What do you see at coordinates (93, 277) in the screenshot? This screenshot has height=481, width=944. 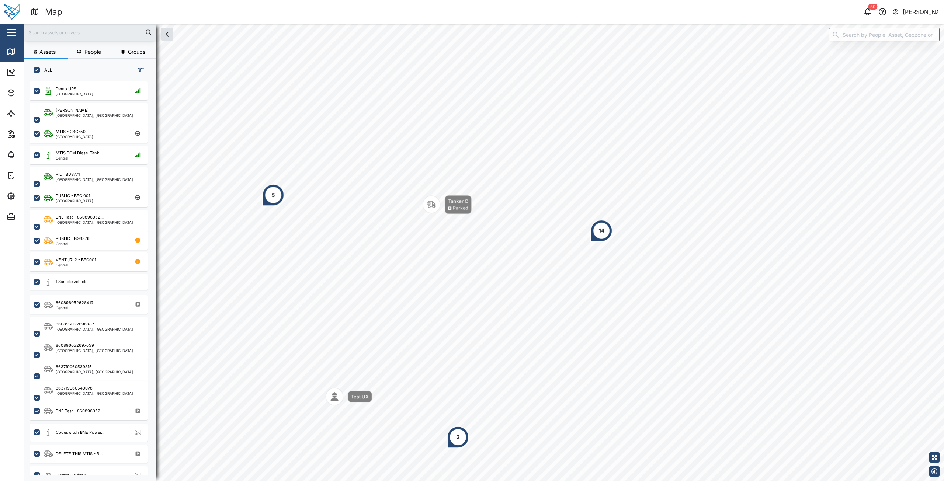 I see `div: grid` at bounding box center [93, 277].